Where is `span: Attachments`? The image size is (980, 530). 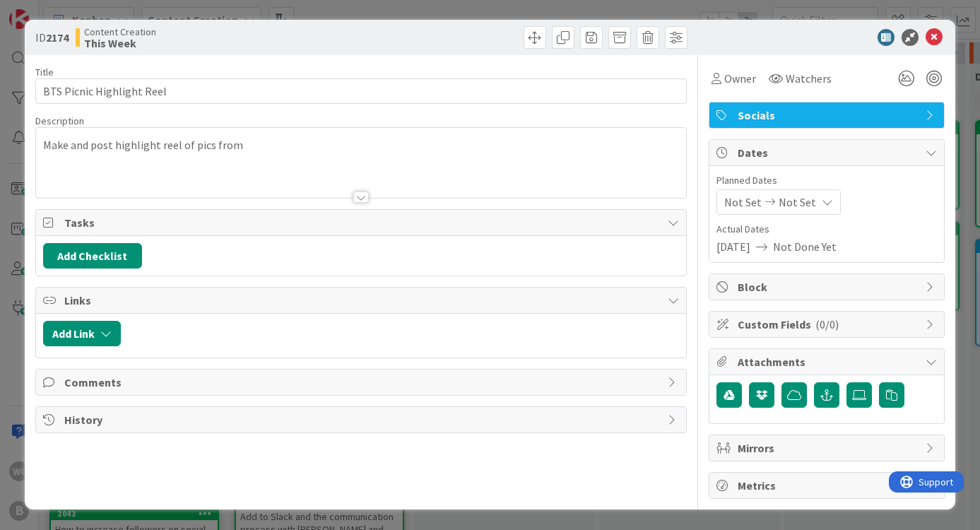
span: Attachments is located at coordinates (828, 362).